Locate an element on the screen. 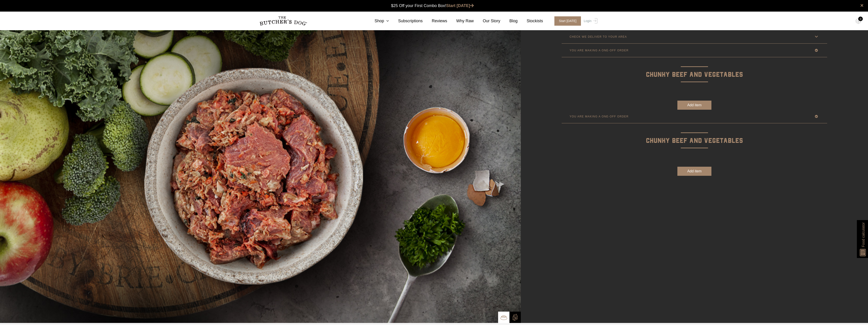  a: close is located at coordinates (862, 6).